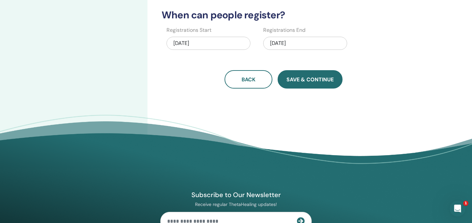 The height and width of the screenshot is (223, 472). I want to click on button: Back, so click(249, 79).